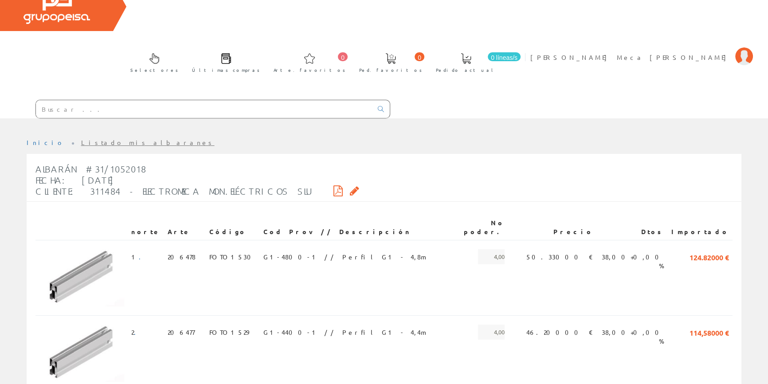 The image size is (768, 384). I want to click on a: Inicio, so click(45, 142).